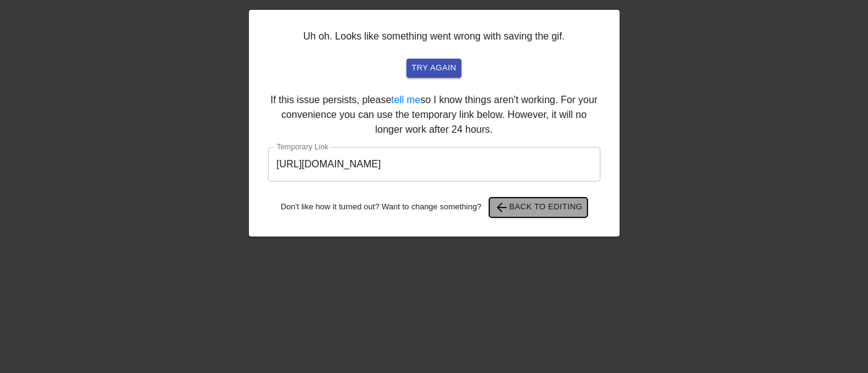  What do you see at coordinates (434, 68) in the screenshot?
I see `span: try again` at bounding box center [434, 68].